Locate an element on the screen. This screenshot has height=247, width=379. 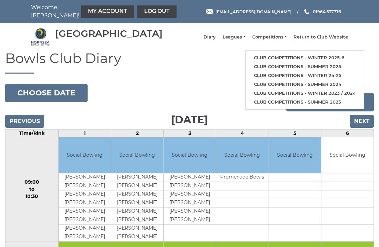
button: Choose date is located at coordinates (46, 93).